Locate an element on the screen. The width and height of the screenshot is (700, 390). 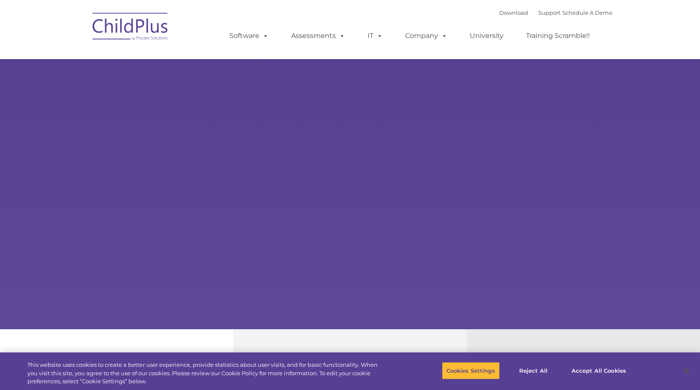
a: IT is located at coordinates (375, 36).